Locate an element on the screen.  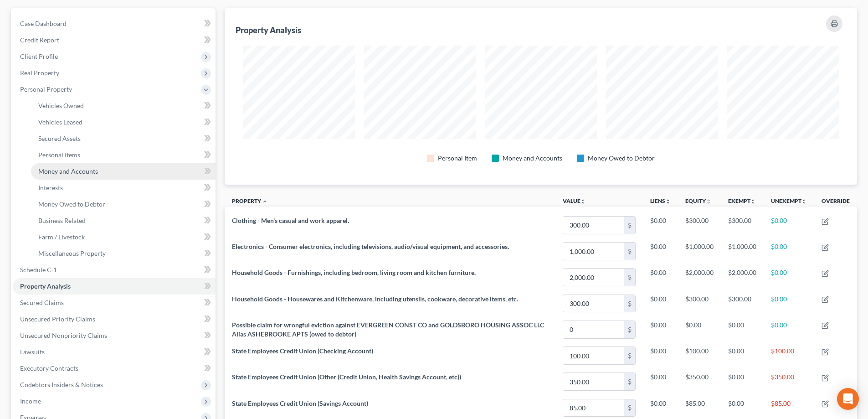
div: Property Analysis is located at coordinates (269, 30).